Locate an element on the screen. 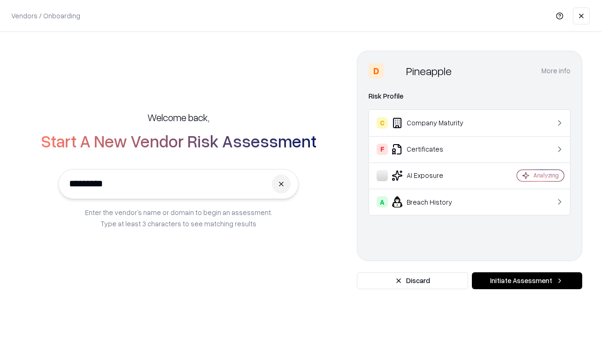 This screenshot has width=601, height=338. div: Certificates is located at coordinates (432, 149).